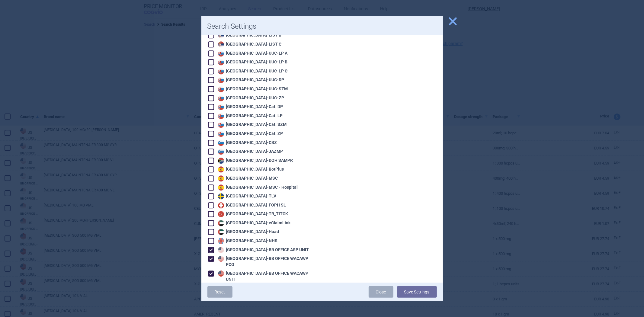 This screenshot has width=644, height=317. Describe the element at coordinates (381, 292) in the screenshot. I see `a: Close` at that location.